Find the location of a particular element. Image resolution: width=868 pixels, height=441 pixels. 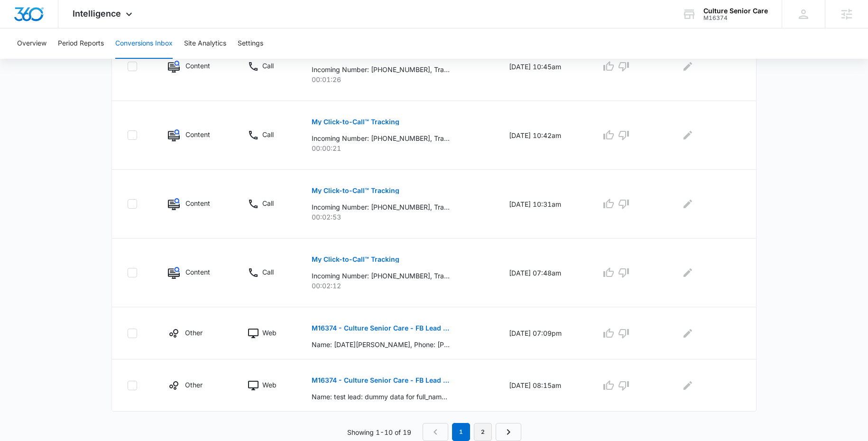

img: tab_keywords_by_traffic_grey.svg is located at coordinates (98, 59).